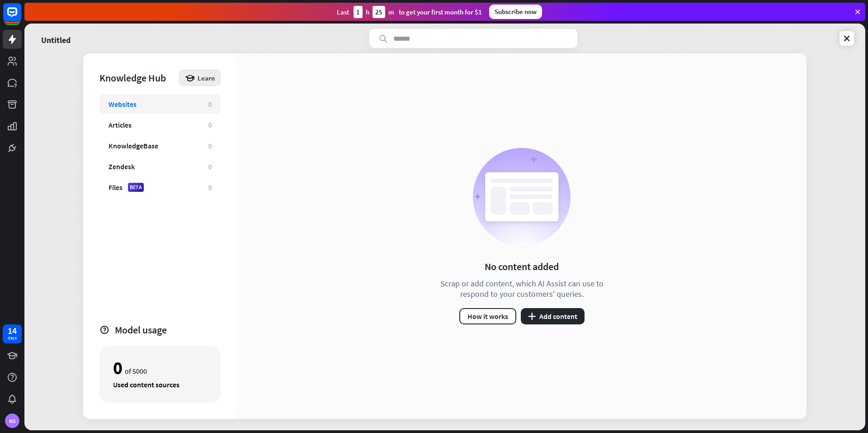  Describe the element at coordinates (13, 338) in the screenshot. I see `div: days` at that location.